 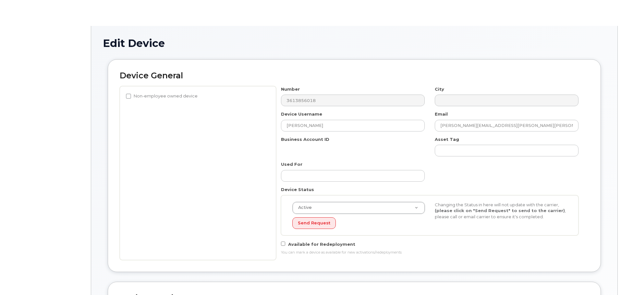 I want to click on strong: (please click on "Send Request" to send to the carrier), so click(x=500, y=211).